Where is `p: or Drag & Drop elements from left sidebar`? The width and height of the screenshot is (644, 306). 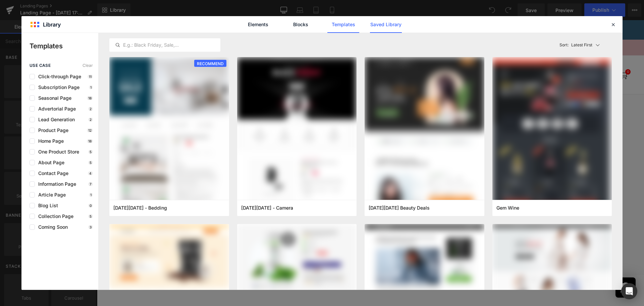 p: or Drag & Drop elements from left sidebar is located at coordinates (274, 227).